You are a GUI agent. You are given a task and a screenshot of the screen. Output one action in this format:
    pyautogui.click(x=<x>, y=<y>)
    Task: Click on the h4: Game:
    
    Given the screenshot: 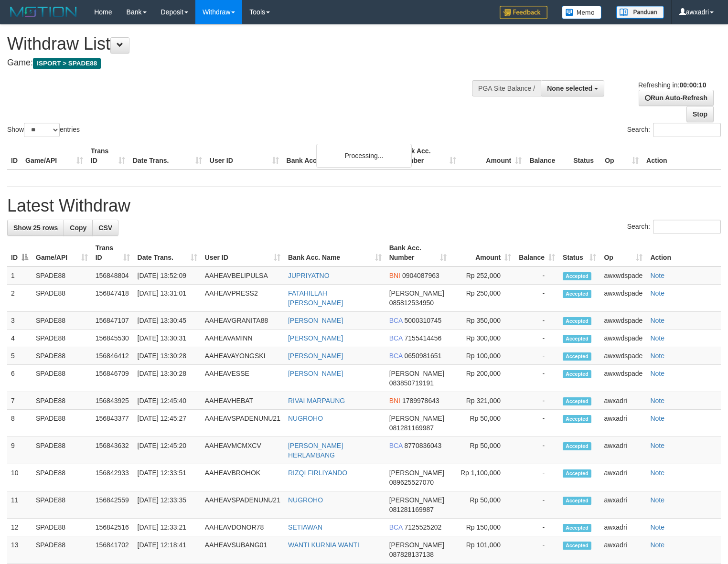 What is the action you would take?
    pyautogui.click(x=241, y=63)
    